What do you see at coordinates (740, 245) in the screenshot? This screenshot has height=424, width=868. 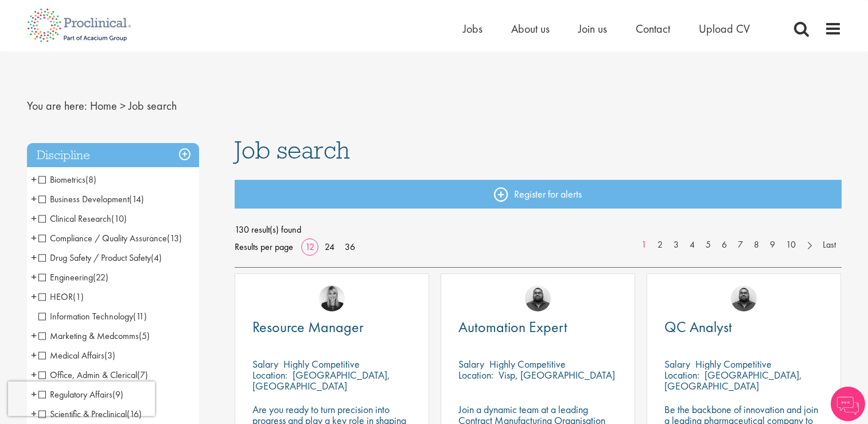 I see `a: 7` at bounding box center [740, 245].